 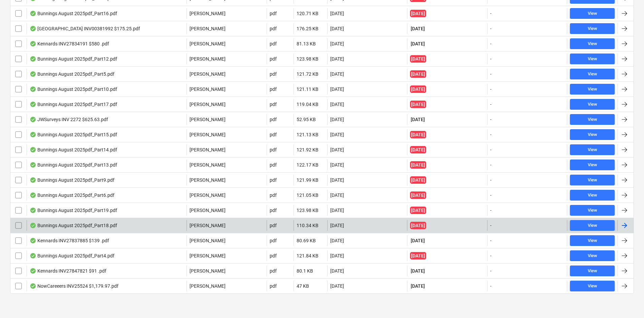 I want to click on div: 121.72 KB, so click(x=308, y=74).